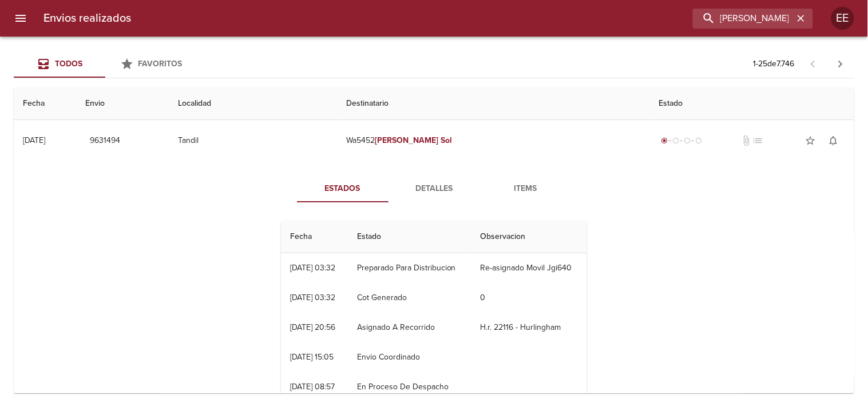 This screenshot has height=407, width=868. I want to click on th: Localidad, so click(253, 104).